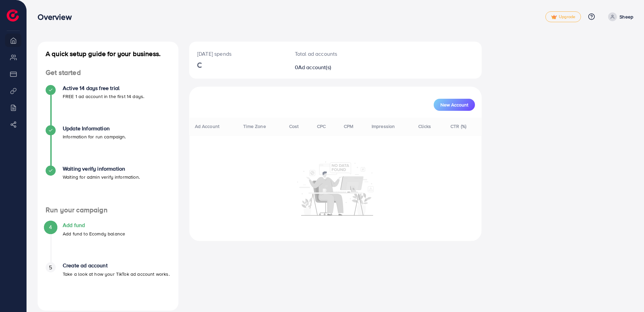 The height and width of the screenshot is (312, 644). Describe the element at coordinates (13, 16) in the screenshot. I see `img: logo` at that location.